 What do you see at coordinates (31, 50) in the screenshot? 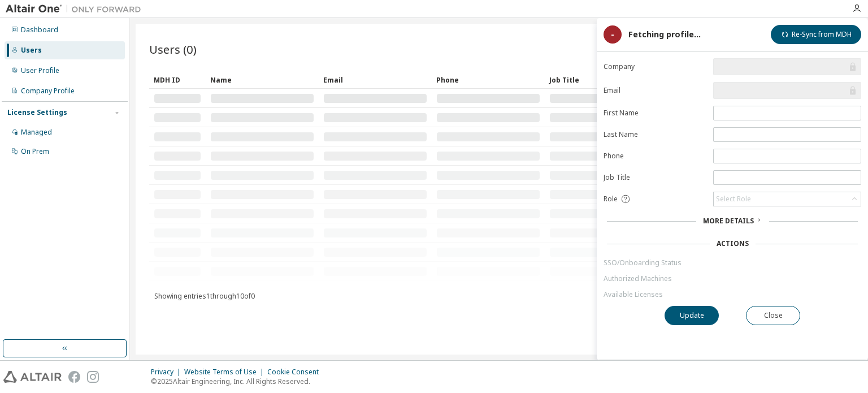
I see `div: Users` at bounding box center [31, 50].